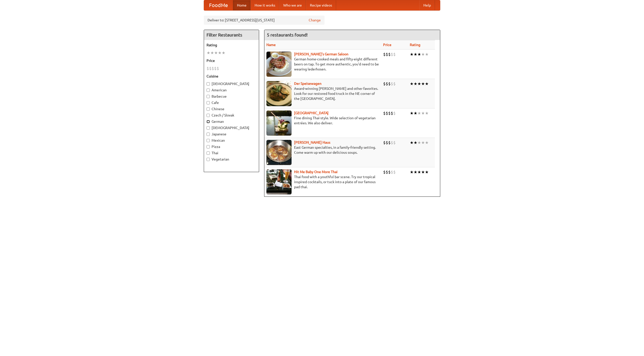  Describe the element at coordinates (323, 150) in the screenshot. I see `p: East German specialties, in a family-friendly setting. Come warm up with our delicious soups.` at that location.